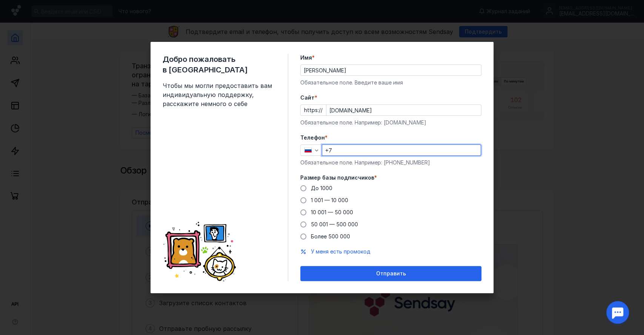 The height and width of the screenshot is (335, 644). I want to click on span: Размер базы подписчиков, so click(337, 177).